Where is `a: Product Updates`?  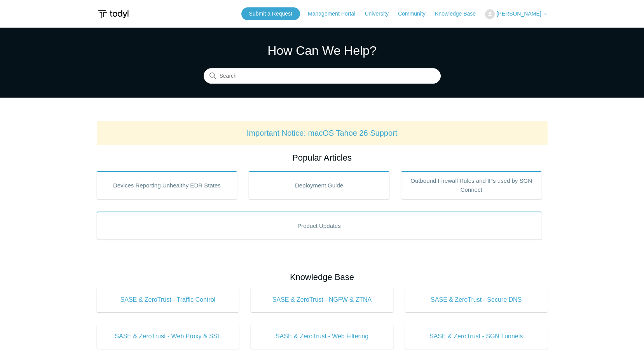
a: Product Updates is located at coordinates (319, 225).